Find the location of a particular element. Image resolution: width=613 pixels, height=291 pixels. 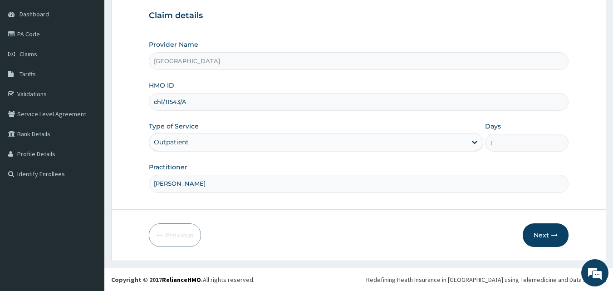

label: HMO ID is located at coordinates (161, 85).